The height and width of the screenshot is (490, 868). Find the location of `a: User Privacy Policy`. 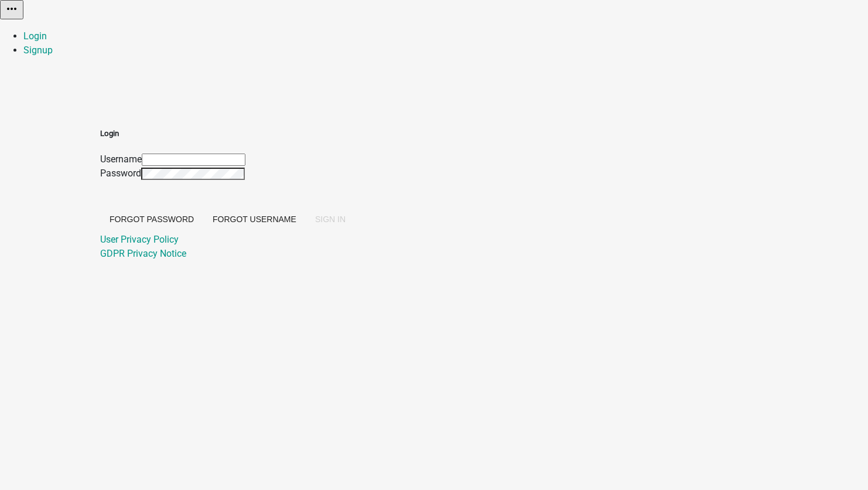

a: User Privacy Policy is located at coordinates (140, 239).